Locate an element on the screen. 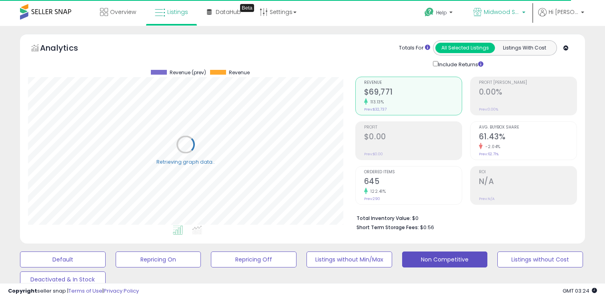 The image size is (605, 299). small: 113.13% is located at coordinates (375, 102).